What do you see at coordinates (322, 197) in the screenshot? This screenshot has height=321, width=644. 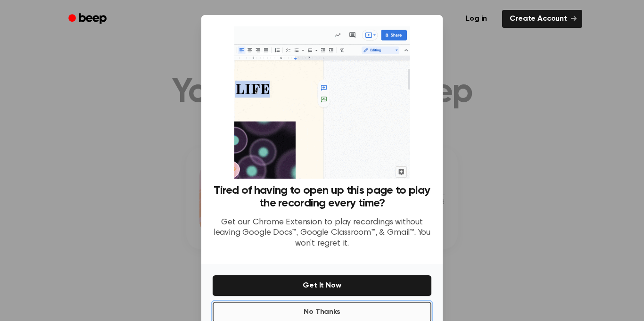 I see `h3: Tired of having to open up this page to play the recording every time?` at bounding box center [322, 197].